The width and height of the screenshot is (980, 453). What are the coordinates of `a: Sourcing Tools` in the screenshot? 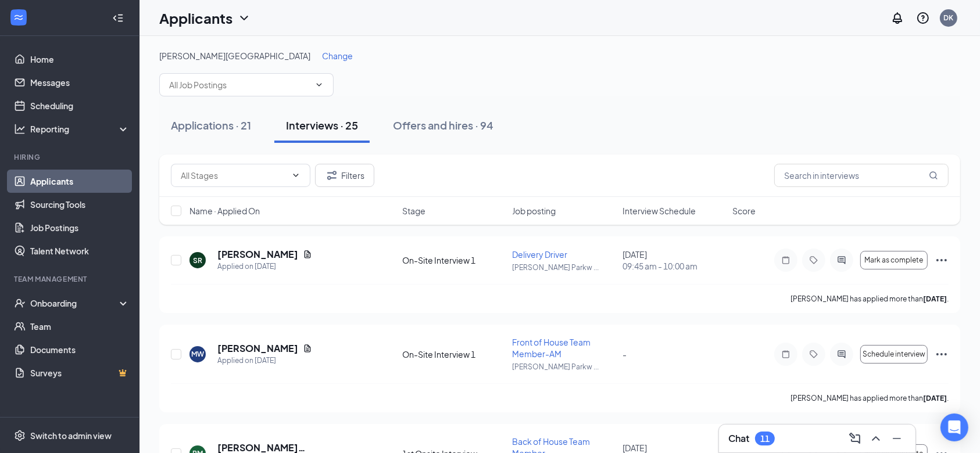 It's located at (79, 205).